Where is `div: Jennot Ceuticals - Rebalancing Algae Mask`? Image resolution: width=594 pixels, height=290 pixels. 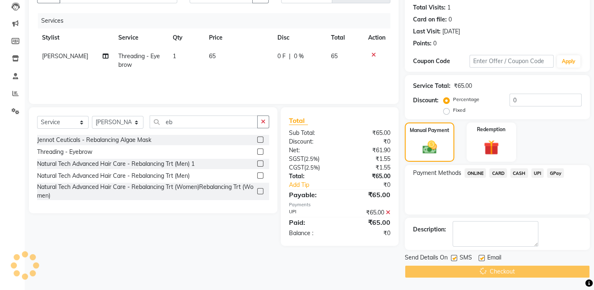 div: Jennot Ceuticals - Rebalancing Algae Mask is located at coordinates (94, 140).